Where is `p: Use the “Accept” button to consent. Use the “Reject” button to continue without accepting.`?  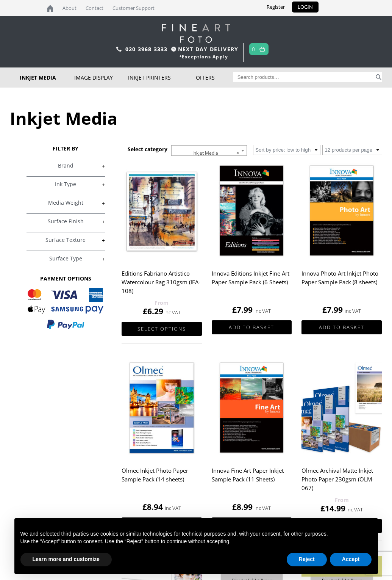 p: Use the “Accept” button to consent. Use the “Reject” button to continue without accepting. is located at coordinates (196, 541).